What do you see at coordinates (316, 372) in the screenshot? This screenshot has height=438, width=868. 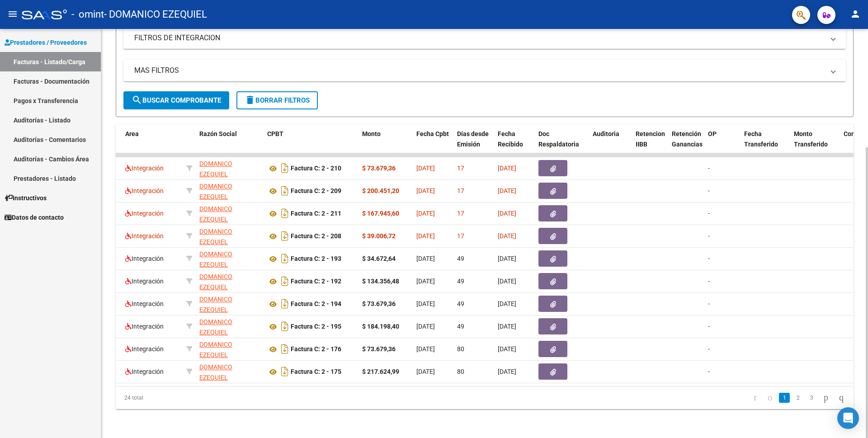 I see `strong: Factura C: 2 - 175` at bounding box center [316, 372].